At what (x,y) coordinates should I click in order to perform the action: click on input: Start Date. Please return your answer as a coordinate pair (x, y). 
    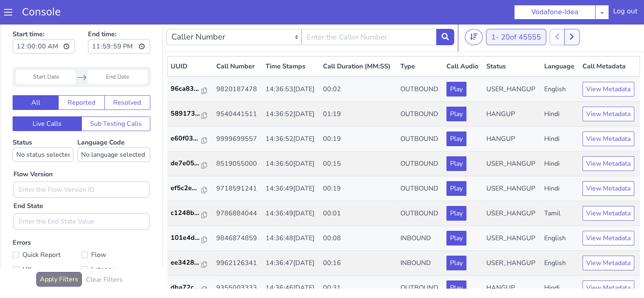
    Looking at the image, I should click on (46, 55).